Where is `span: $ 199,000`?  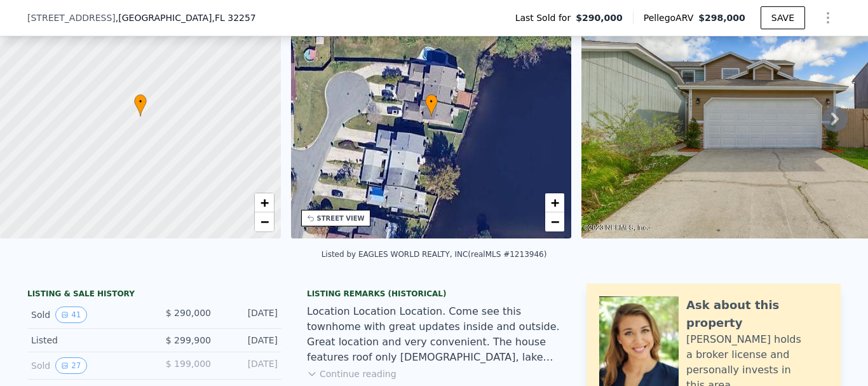
span: $ 199,000 is located at coordinates (188, 364).